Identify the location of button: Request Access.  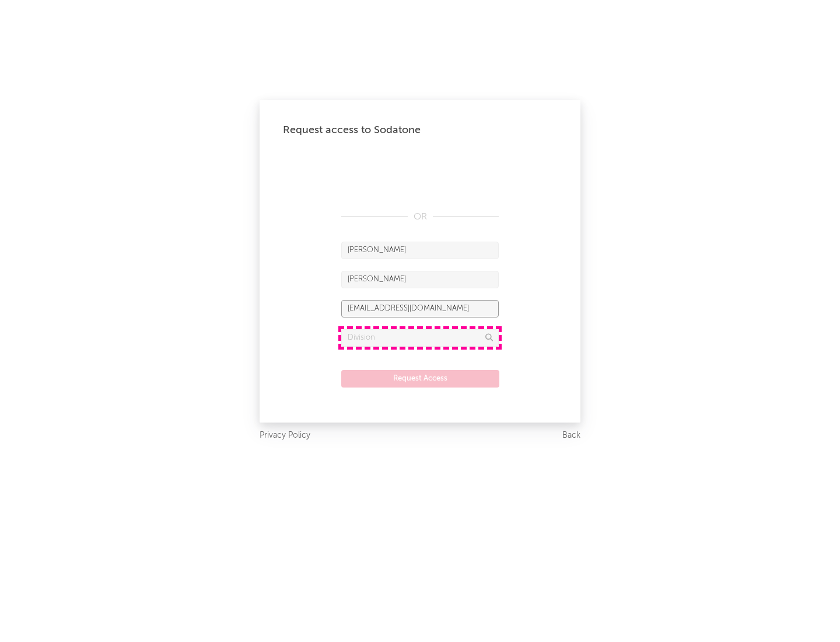
(420, 379).